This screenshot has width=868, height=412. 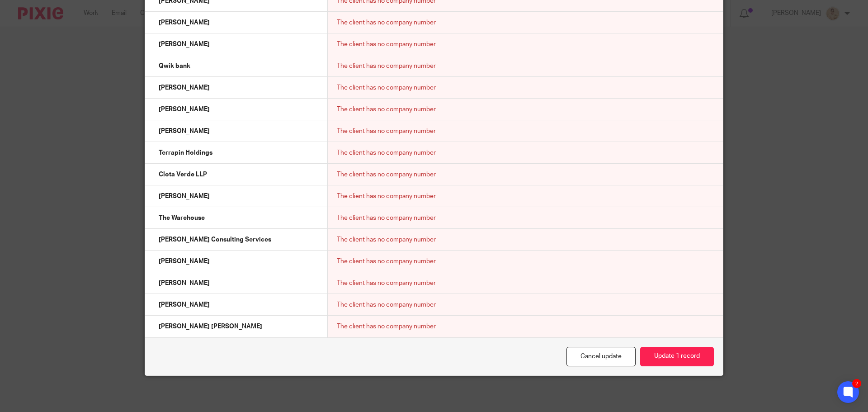 I want to click on a: Cancel update, so click(x=601, y=356).